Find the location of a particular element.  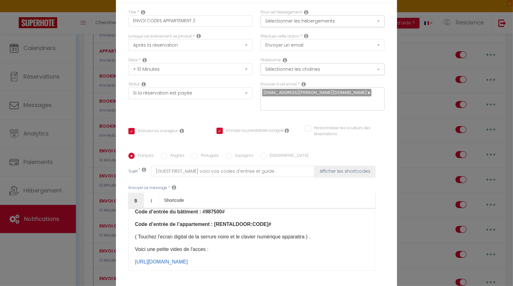

label: Anglais is located at coordinates (176, 156).